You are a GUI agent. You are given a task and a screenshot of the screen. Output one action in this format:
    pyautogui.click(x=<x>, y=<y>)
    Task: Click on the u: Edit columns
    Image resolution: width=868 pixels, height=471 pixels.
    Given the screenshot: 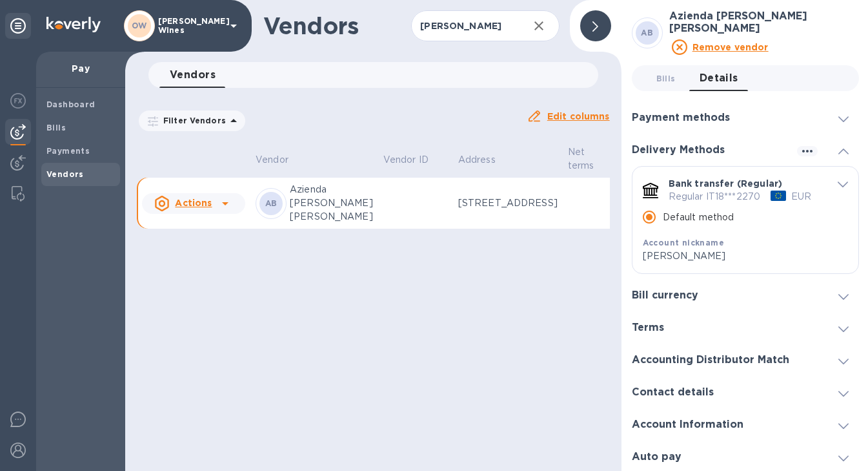 What is the action you would take?
    pyautogui.click(x=579, y=117)
    